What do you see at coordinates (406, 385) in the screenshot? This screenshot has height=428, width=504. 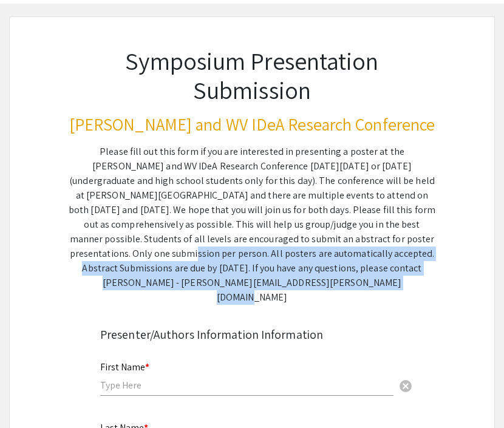 I see `button: Clear` at bounding box center [406, 385].